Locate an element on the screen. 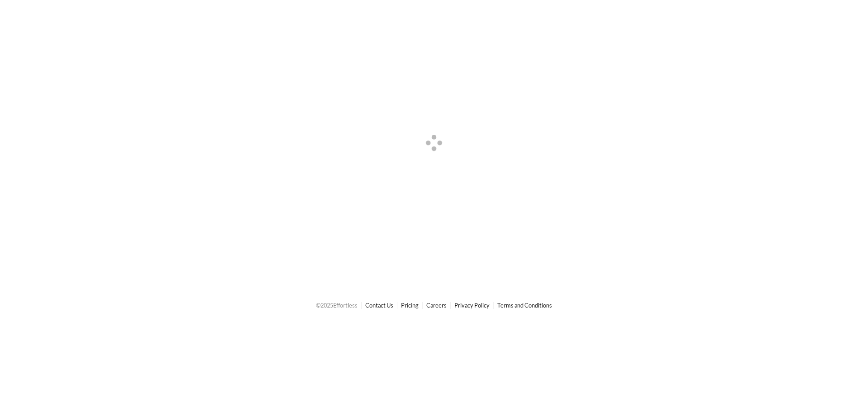 This screenshot has height=412, width=868. a: Contact Us is located at coordinates (379, 305).